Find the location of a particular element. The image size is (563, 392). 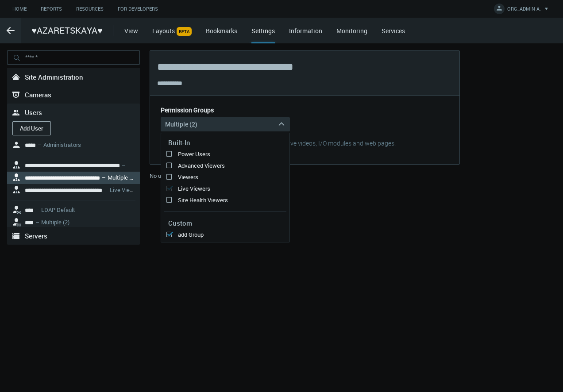

span: BETA is located at coordinates (184, 31).